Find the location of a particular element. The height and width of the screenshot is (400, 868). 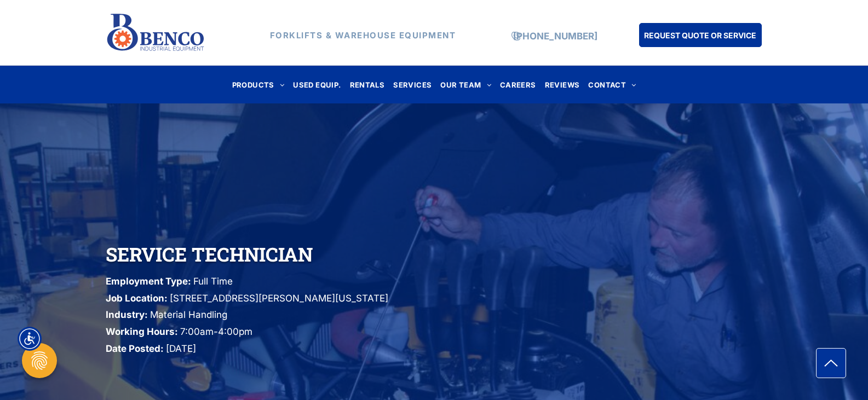

span: REQUEST QUOTE OR SERVICE is located at coordinates (699, 35).